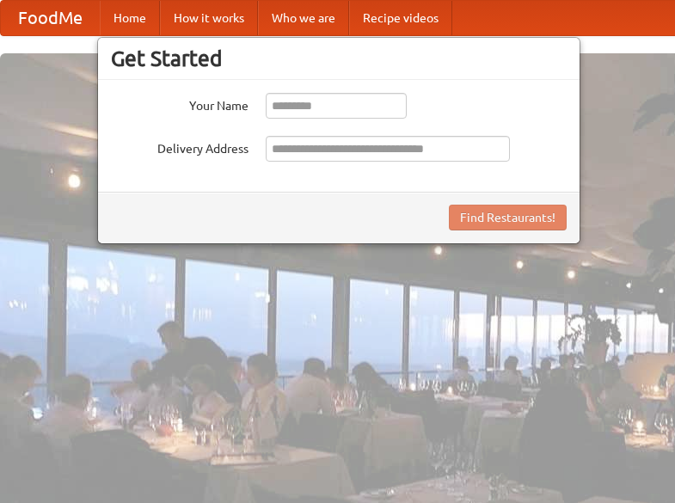 The height and width of the screenshot is (503, 675). I want to click on a: Home, so click(130, 18).